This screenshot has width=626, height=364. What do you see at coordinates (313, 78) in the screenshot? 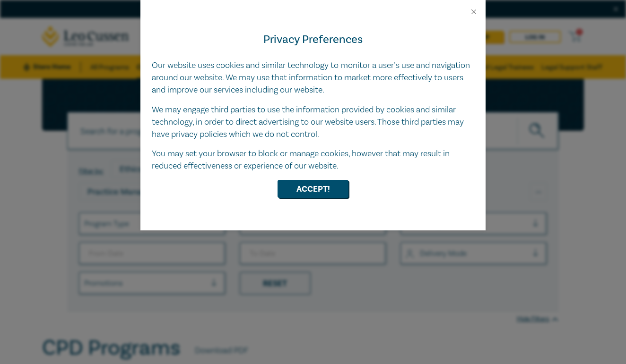
I see `p: Our website uses cookies and similar technology to monitor a user’s use and navigation around our...` at bounding box center [313, 78].